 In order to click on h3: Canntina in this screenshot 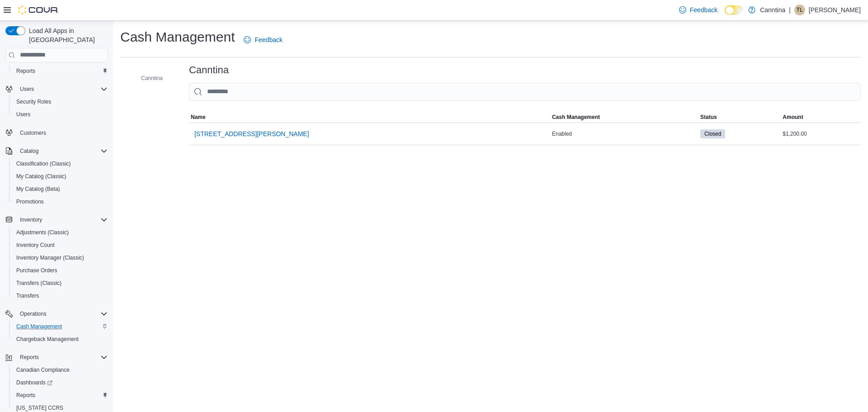, I will do `click(209, 70)`.